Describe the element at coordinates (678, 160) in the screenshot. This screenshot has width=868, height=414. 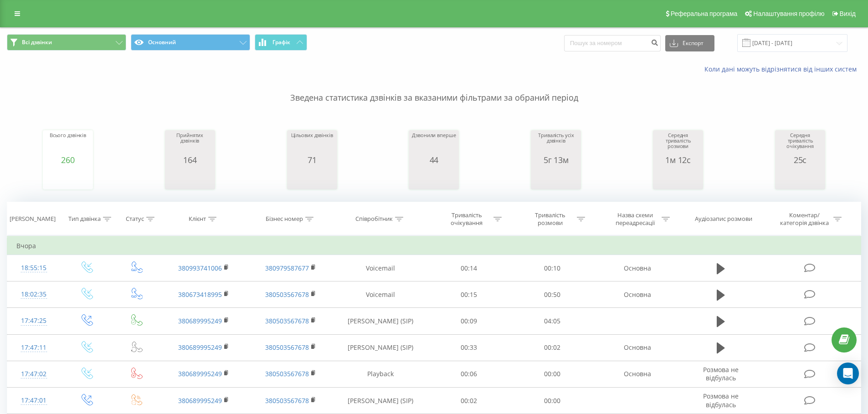
I see `div: 1м 12с` at that location.